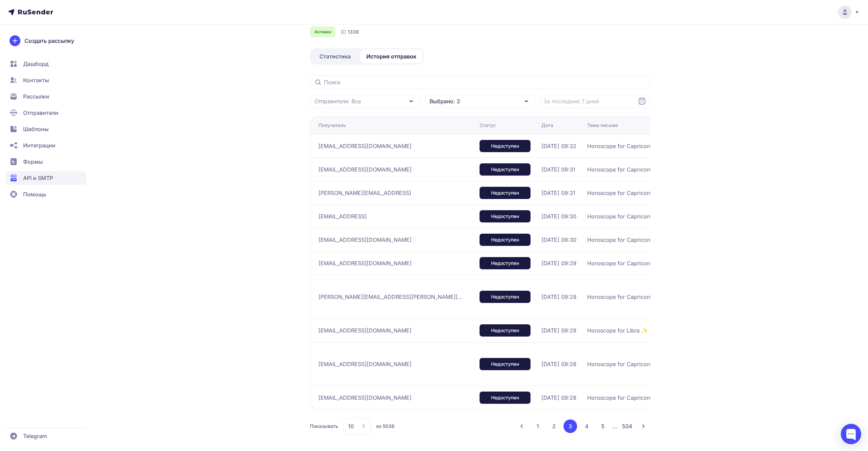 Image resolution: width=868 pixels, height=451 pixels. What do you see at coordinates (570, 426) in the screenshot?
I see `button: 3` at bounding box center [570, 426].